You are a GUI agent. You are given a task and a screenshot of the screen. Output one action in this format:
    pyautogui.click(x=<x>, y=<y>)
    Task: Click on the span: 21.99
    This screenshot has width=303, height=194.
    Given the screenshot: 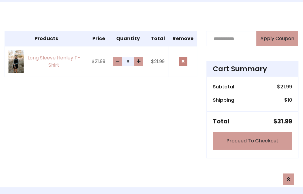 What is the action you would take?
    pyautogui.click(x=286, y=87)
    